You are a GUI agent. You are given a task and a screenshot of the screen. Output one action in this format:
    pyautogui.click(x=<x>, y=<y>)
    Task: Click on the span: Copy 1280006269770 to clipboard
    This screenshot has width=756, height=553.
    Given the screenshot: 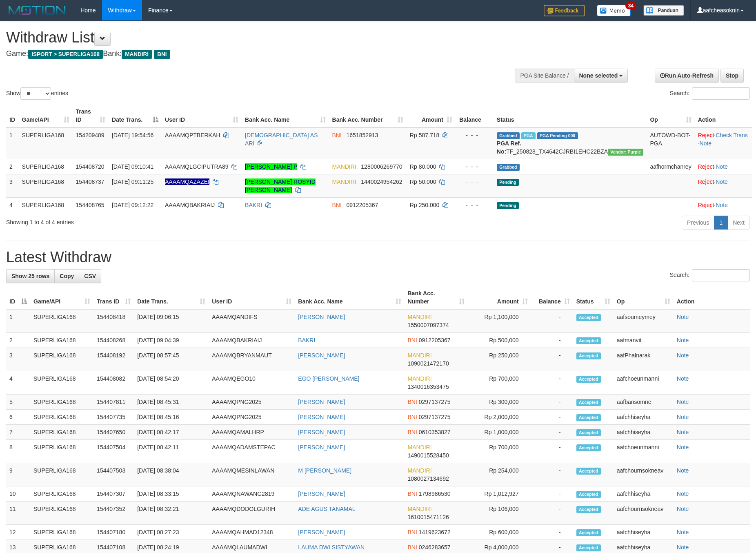 What is the action you would take?
    pyautogui.click(x=381, y=167)
    